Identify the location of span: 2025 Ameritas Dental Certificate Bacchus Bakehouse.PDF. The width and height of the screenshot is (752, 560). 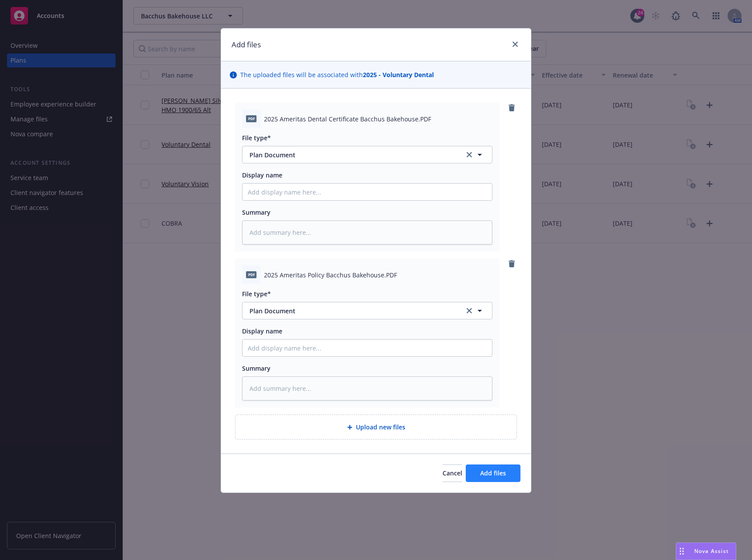
(347, 119).